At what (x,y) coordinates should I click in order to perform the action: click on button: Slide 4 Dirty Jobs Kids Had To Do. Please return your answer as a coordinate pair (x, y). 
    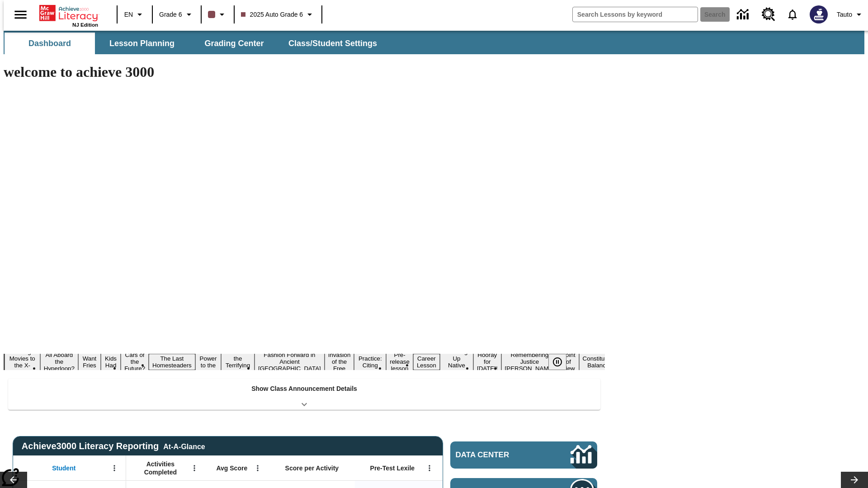
    Looking at the image, I should click on (111, 361).